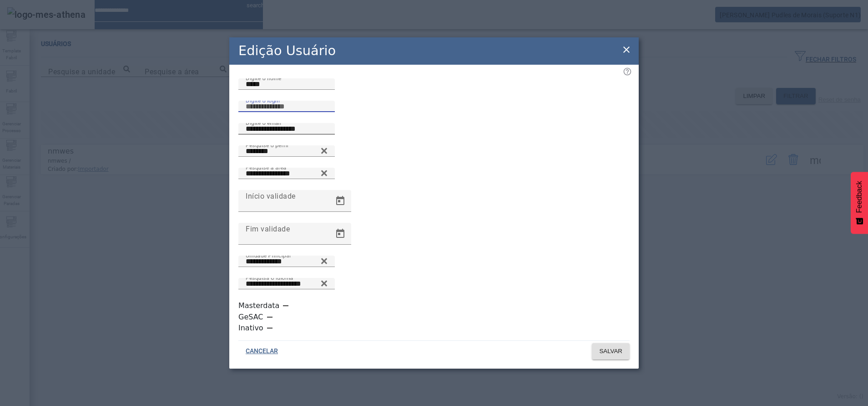 The height and width of the screenshot is (406, 868). What do you see at coordinates (287, 50) in the screenshot?
I see `h2: Edição Usuário` at bounding box center [287, 50].